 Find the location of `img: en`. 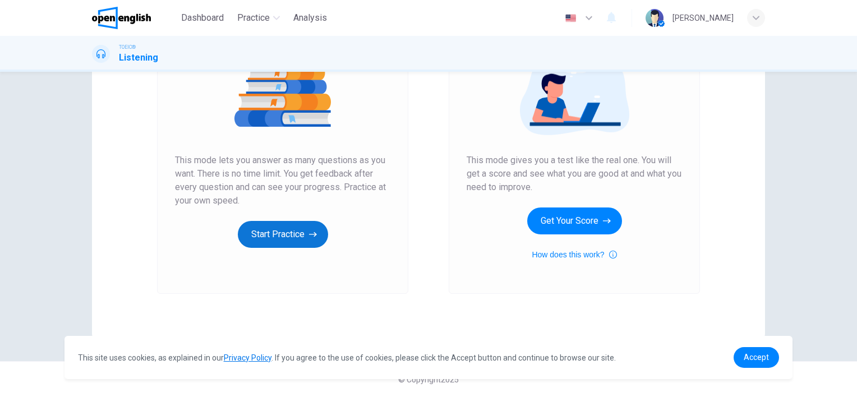

img: en is located at coordinates (571, 18).